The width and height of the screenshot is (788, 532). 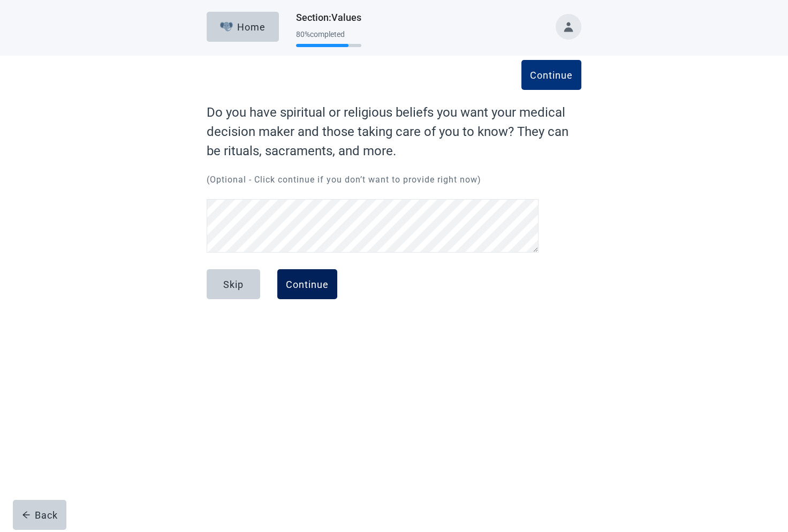 What do you see at coordinates (329, 34) in the screenshot?
I see `div: 80 % completed` at bounding box center [329, 34].